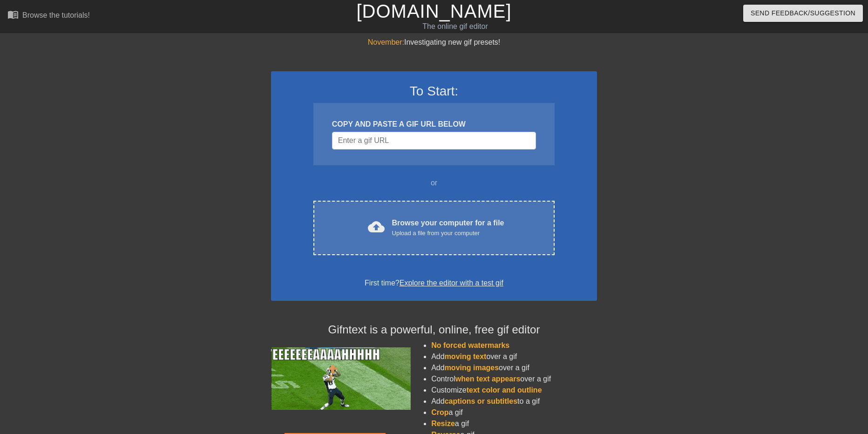 The height and width of the screenshot is (434, 868). Describe the element at coordinates (505, 390) in the screenshot. I see `span: text color and outline` at that location.